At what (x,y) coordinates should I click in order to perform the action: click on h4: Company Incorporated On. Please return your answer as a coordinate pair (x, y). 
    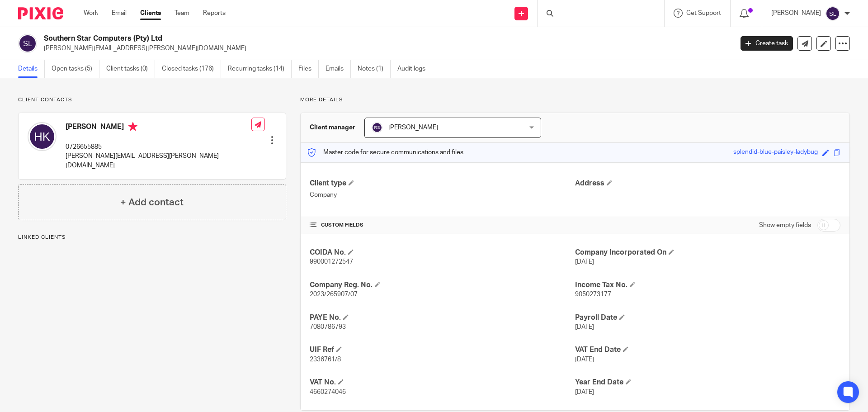
    Looking at the image, I should click on (707, 253).